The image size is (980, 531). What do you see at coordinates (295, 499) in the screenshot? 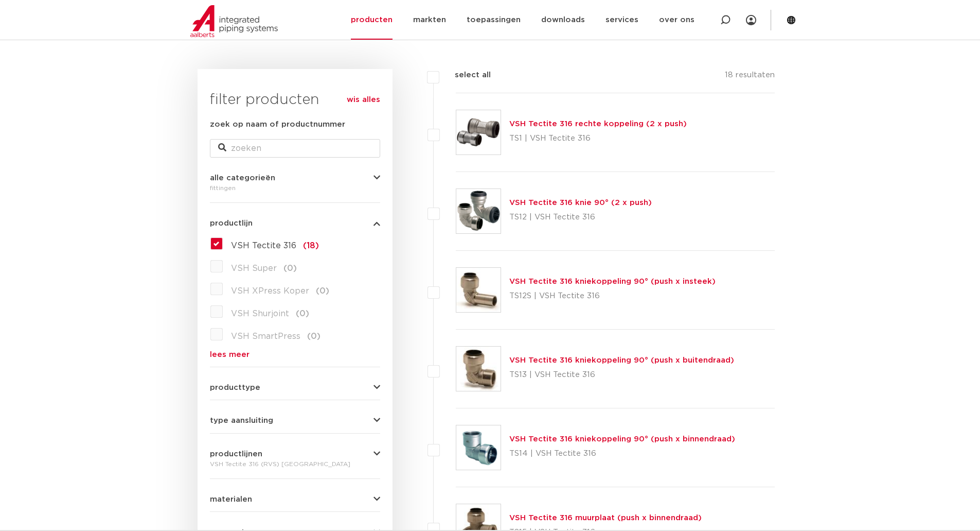
I see `button: materialen` at bounding box center [295, 499].